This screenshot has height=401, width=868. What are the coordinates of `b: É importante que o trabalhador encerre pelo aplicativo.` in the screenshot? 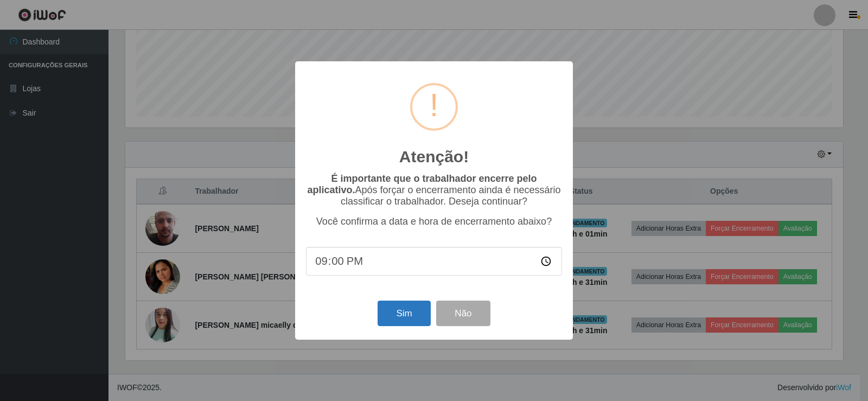 It's located at (421, 184).